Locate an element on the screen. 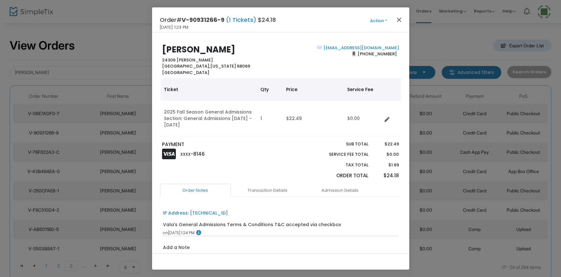 The width and height of the screenshot is (561, 277). p: Order Total is located at coordinates (342, 176).